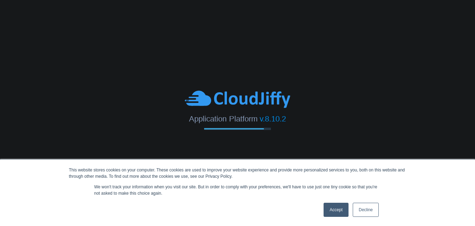  Describe the element at coordinates (336, 210) in the screenshot. I see `a: Accept` at that location.